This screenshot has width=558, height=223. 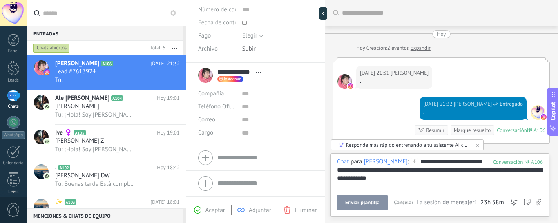 What do you see at coordinates (217, 36) in the screenshot?
I see `div: Pago` at bounding box center [217, 36].